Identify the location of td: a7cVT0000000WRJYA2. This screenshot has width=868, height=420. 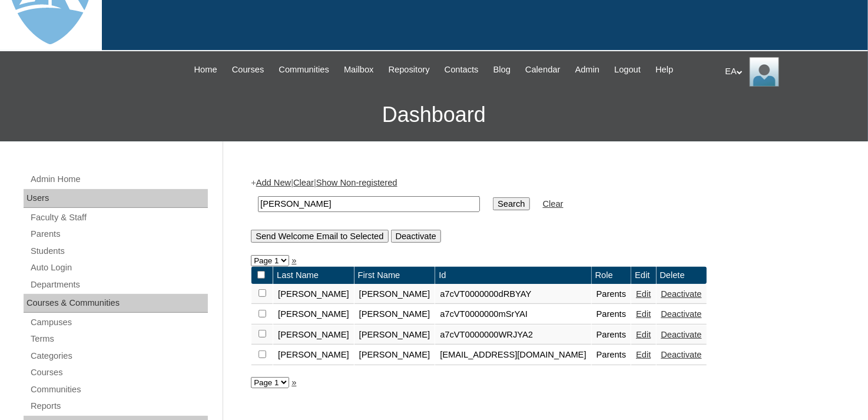
(513, 335).